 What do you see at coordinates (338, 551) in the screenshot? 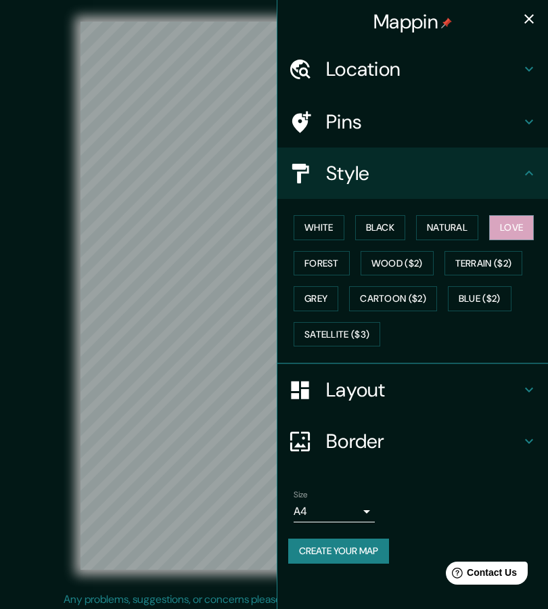
I see `button: Create your map` at bounding box center [338, 551].